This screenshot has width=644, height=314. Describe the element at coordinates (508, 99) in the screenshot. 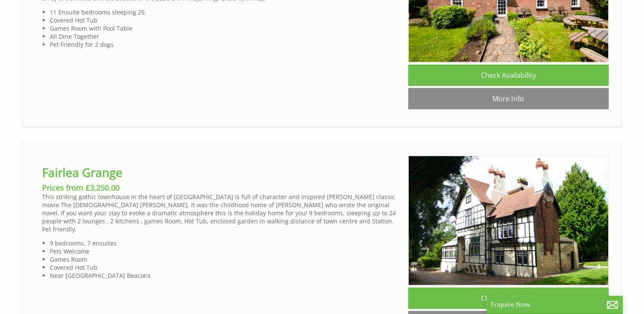

I see `a: More Info` at that location.